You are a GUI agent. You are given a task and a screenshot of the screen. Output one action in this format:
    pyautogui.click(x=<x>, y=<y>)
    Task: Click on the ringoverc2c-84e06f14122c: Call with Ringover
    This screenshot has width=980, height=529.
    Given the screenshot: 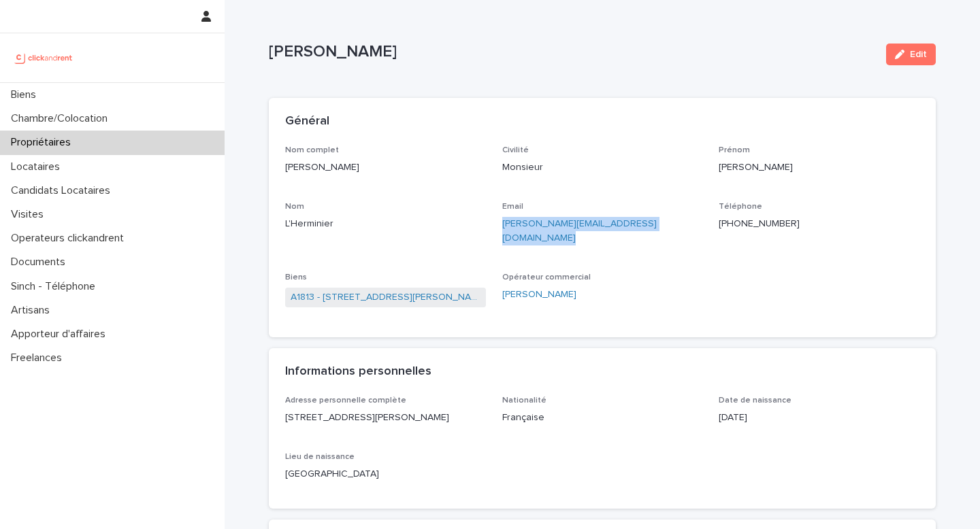 What is the action you would take?
    pyautogui.click(x=758, y=224)
    